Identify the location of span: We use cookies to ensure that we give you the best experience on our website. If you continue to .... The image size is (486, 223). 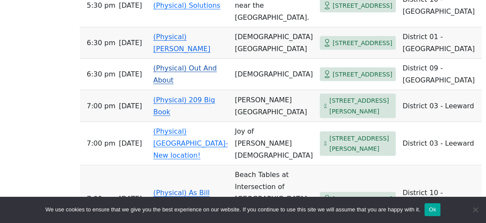
(233, 209).